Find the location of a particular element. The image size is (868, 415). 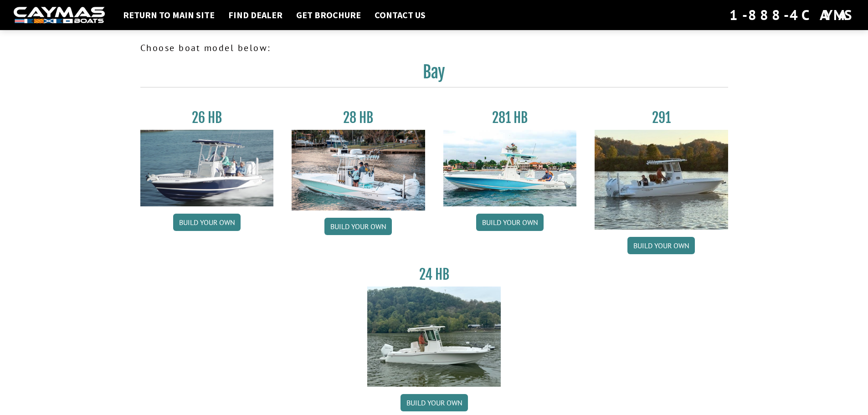

h3: 26 HB is located at coordinates (207, 118).